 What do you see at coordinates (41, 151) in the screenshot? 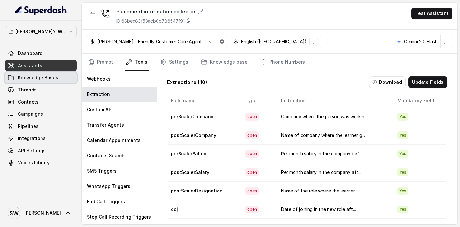
I see `a: API Settings` at bounding box center [41, 151].